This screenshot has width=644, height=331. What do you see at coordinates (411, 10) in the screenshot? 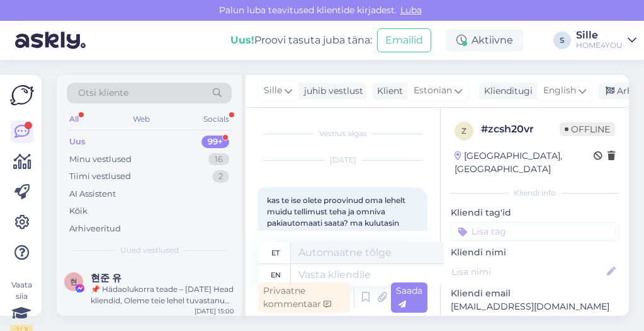
I see `span: Luba` at bounding box center [411, 10].